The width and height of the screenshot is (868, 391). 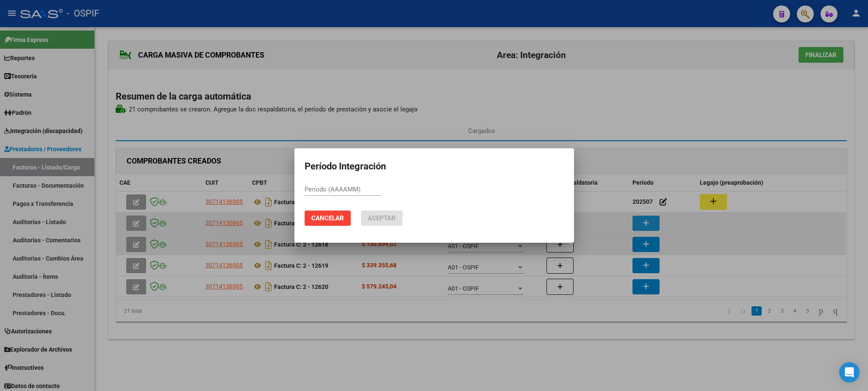 What do you see at coordinates (434, 166) in the screenshot?
I see `h2: Período Integración` at bounding box center [434, 166].